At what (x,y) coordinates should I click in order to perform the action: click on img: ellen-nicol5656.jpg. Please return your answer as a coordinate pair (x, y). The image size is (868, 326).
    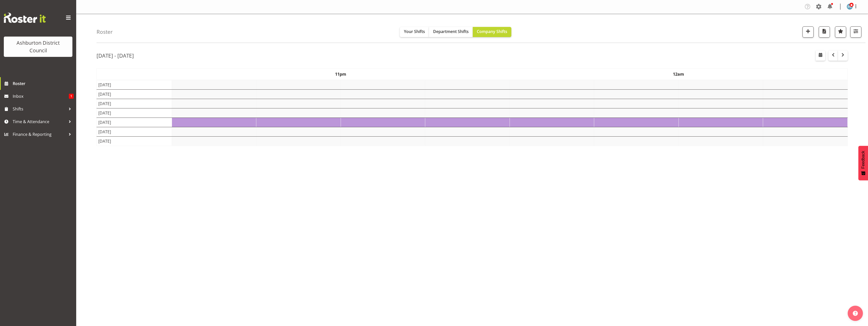
    Looking at the image, I should click on (850, 6).